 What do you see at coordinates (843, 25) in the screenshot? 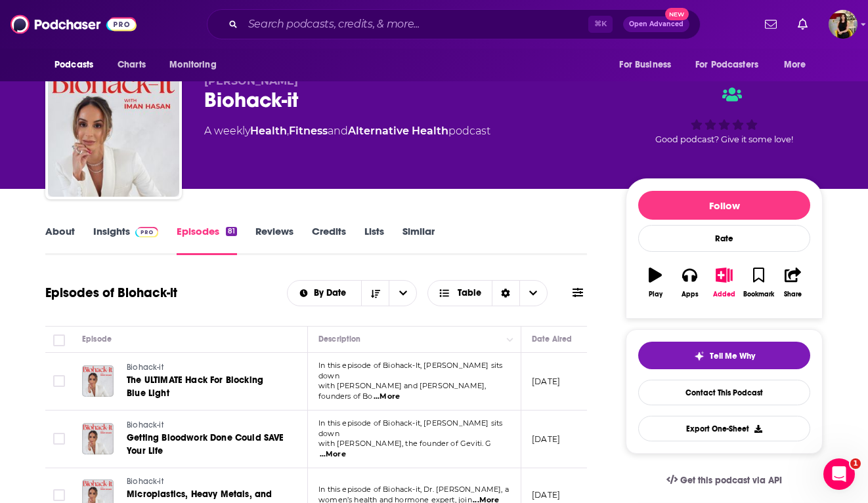
I see `button: Show profile menu` at bounding box center [843, 25].